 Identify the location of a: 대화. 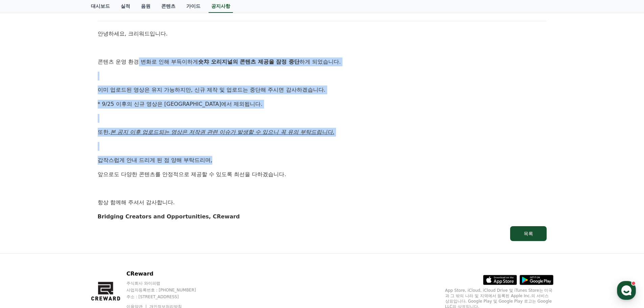
(66, 222).